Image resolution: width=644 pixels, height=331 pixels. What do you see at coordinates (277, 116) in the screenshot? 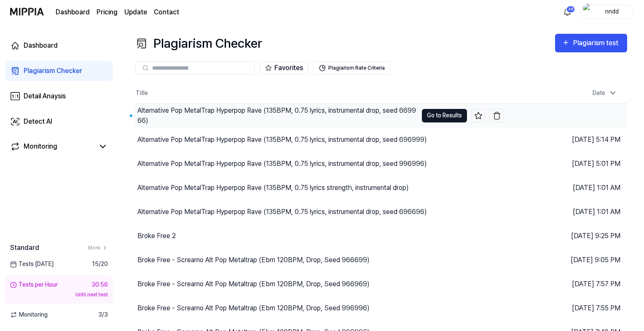
I see `div: Alternative Pop MetalTrap Hyperpop Rave (135BPM, 0.75 lyrics, instrumental drop, seed 669966)` at bounding box center [277, 116].